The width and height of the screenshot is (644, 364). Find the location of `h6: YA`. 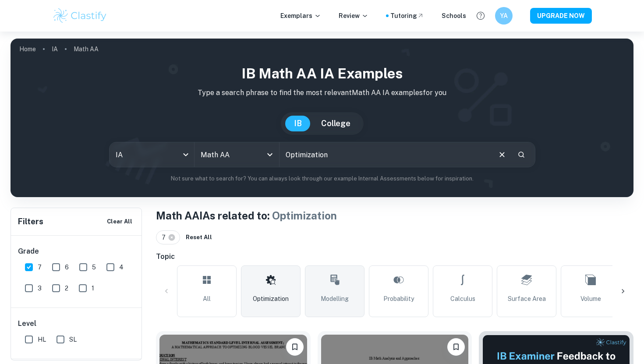

h6: YA is located at coordinates (504, 16).